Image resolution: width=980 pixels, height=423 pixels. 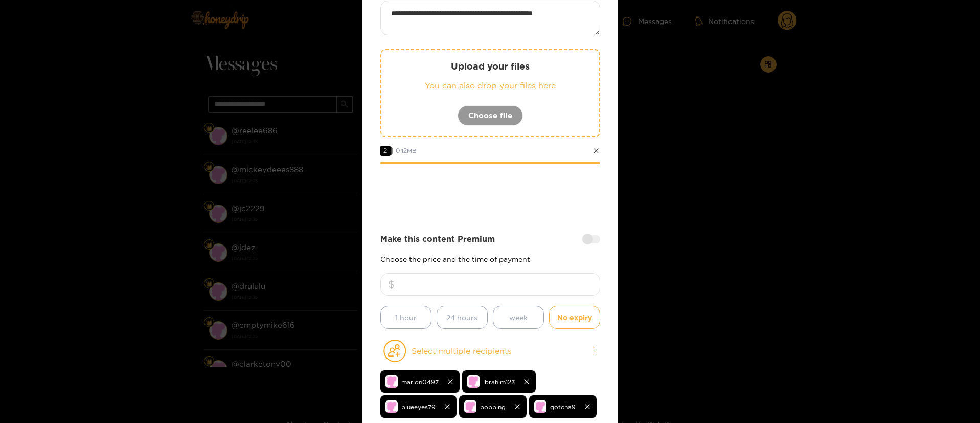 I want to click on span: 1 hour, so click(x=406, y=317).